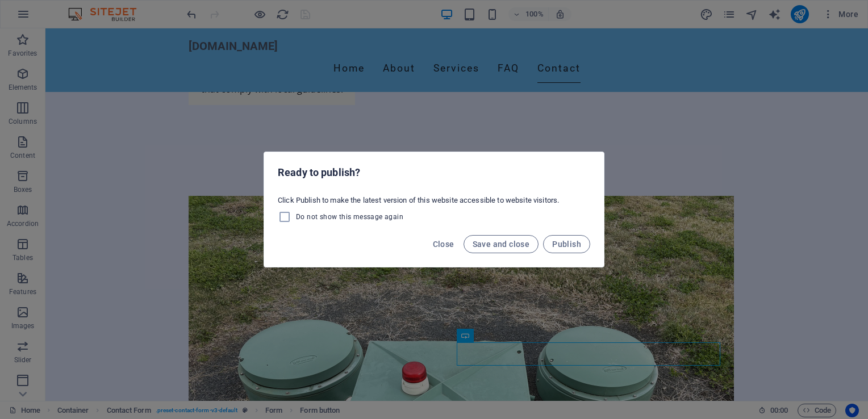 The image size is (868, 419). I want to click on span: Close, so click(444, 244).